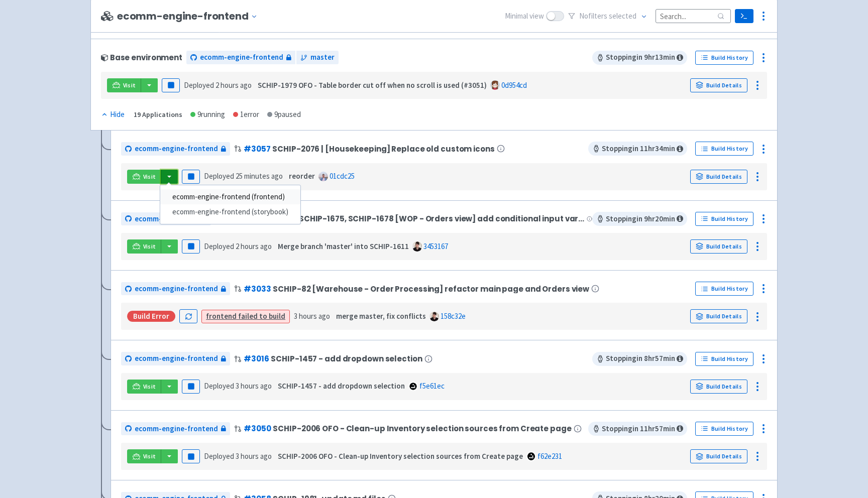 Image resolution: width=868 pixels, height=498 pixels. What do you see at coordinates (514, 85) in the screenshot?
I see `a: 0d954cd` at bounding box center [514, 85].